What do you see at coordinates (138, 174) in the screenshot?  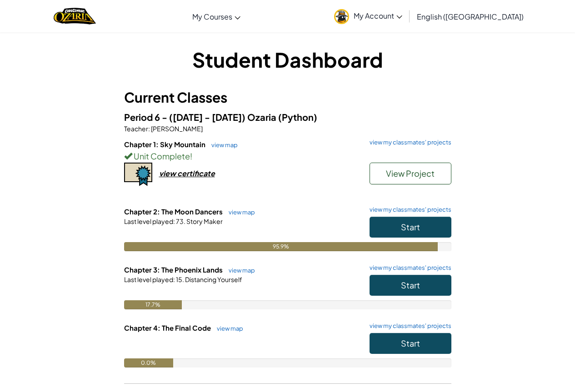 I see `img: certificate-icon.png` at bounding box center [138, 174].